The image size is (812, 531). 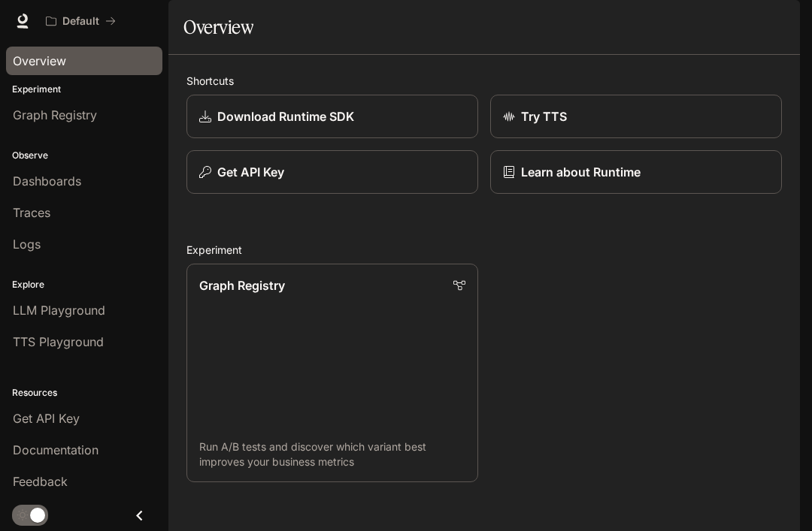 I want to click on h1: Overview, so click(x=218, y=27).